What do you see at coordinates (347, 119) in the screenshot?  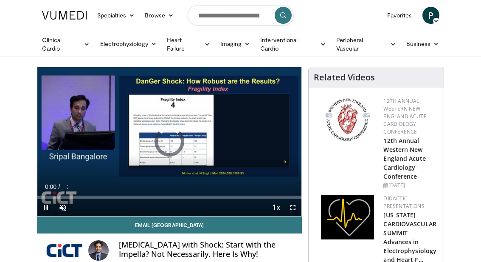 I see `img: 0954f259-7907-4053-a817-32a96463ecc8.png.150x105_q85_autocrop_double_scale_upscale_version-0.2.png` at bounding box center [347, 119].